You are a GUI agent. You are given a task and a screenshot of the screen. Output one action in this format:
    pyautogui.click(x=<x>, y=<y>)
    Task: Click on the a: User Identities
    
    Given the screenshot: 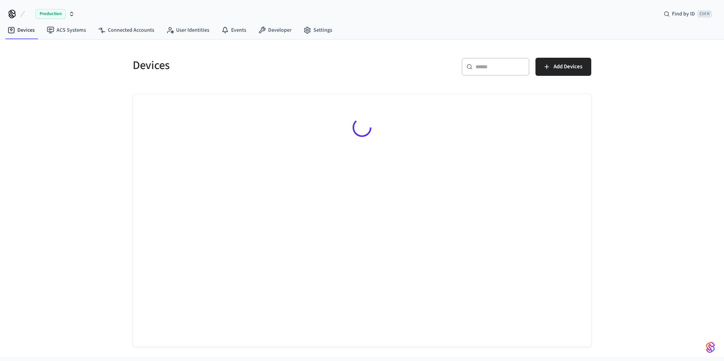 What is the action you would take?
    pyautogui.click(x=188, y=30)
    